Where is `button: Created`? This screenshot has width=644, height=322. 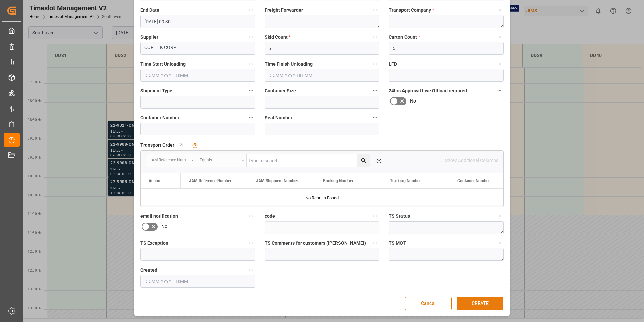 button: Created is located at coordinates (251, 270).